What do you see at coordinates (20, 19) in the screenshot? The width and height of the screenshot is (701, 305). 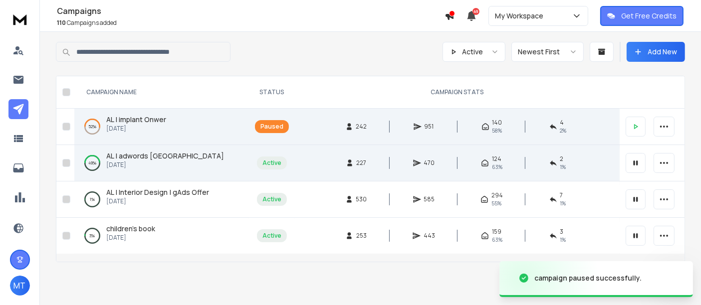 I see `img: logo` at bounding box center [20, 19].